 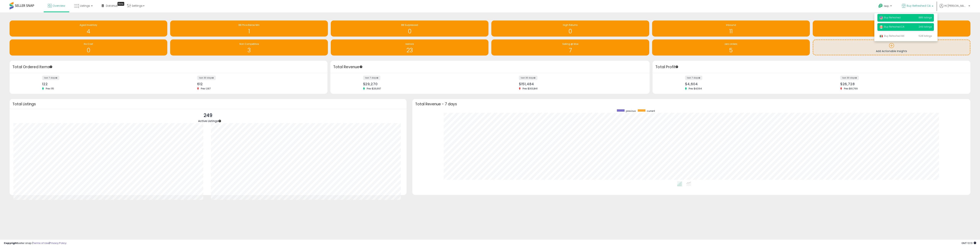 I want to click on span: Active Listings, so click(x=208, y=121).